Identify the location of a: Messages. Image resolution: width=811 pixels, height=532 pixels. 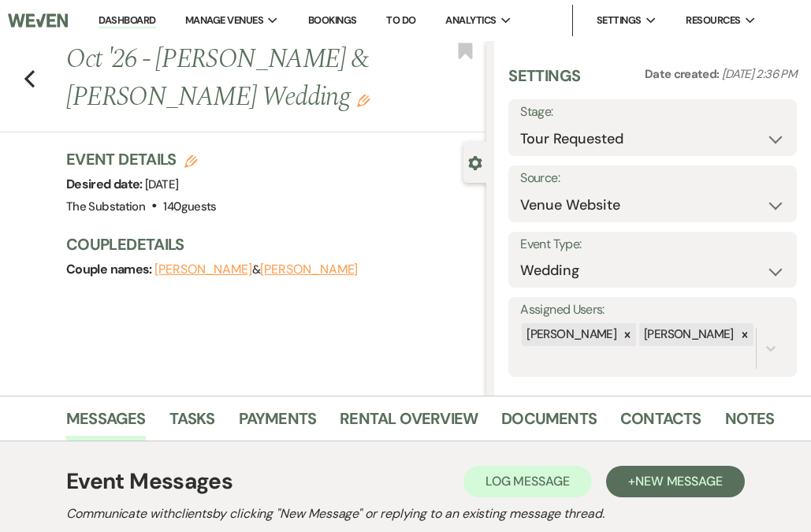
(105, 423).